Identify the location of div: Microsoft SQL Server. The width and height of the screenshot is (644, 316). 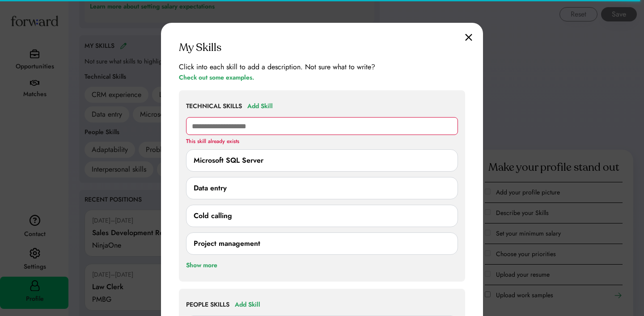
(229, 160).